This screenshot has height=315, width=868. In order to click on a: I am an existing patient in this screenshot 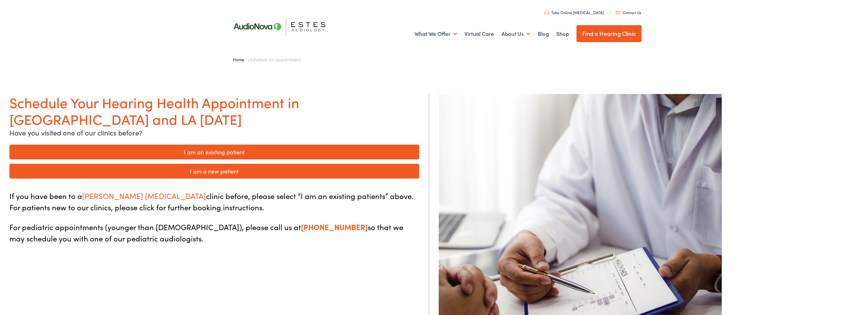, I will do `click(214, 152)`.